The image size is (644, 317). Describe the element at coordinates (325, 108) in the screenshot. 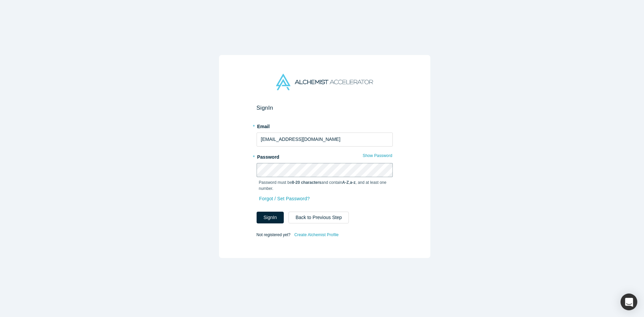

I see `h2: Sign In` at that location.